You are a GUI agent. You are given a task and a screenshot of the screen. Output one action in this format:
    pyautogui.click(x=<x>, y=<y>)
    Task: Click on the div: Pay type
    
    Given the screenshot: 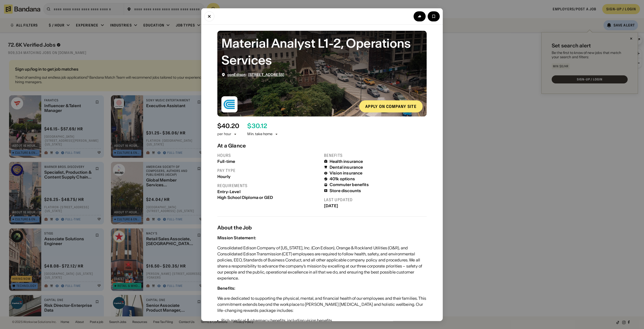 What is the action you would take?
    pyautogui.click(x=269, y=170)
    